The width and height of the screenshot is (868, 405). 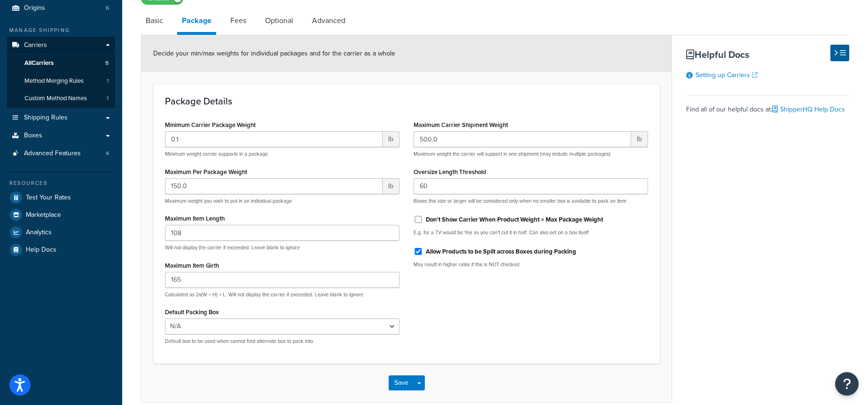 What do you see at coordinates (61, 118) in the screenshot?
I see `a: Shipping Rules` at bounding box center [61, 118].